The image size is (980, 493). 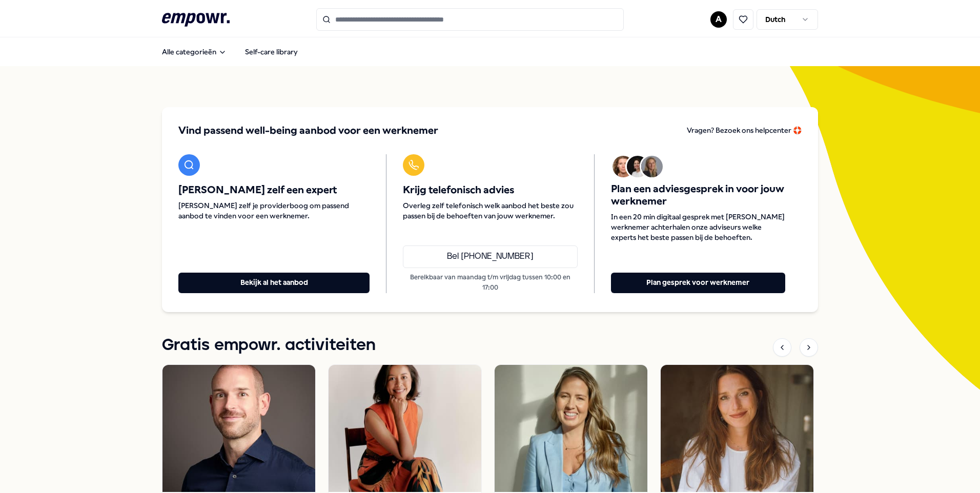 I want to click on button: Bekijk al het aanbod, so click(x=273, y=283).